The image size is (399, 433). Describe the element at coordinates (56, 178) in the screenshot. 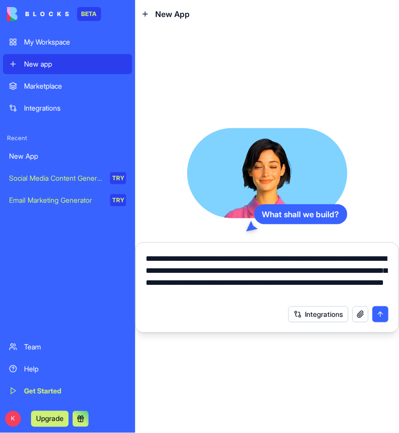

I see `div: Social Media Content Generator` at that location.